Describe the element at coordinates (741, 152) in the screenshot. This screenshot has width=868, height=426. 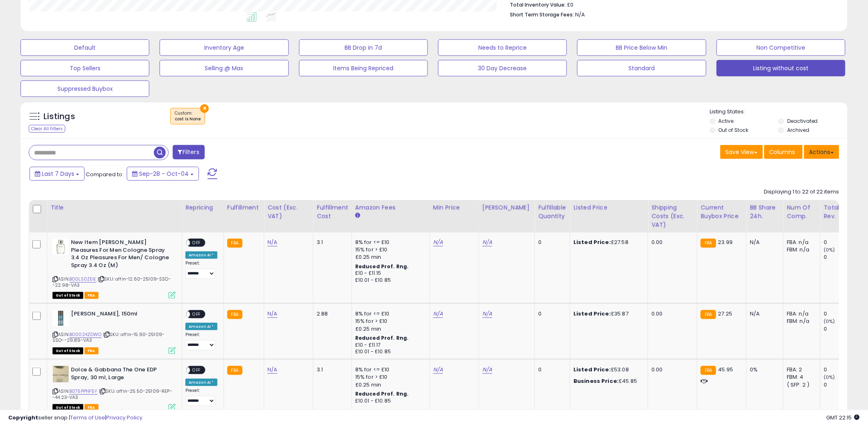
I see `button: Save View` at that location.